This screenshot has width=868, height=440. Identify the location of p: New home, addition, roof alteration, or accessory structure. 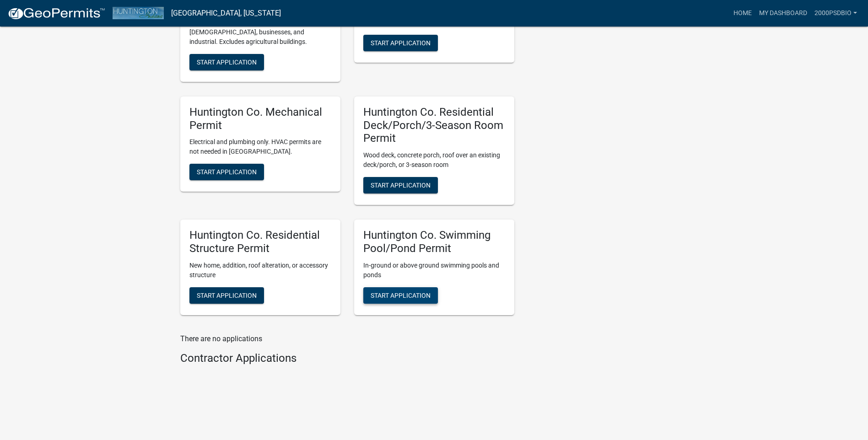
(261, 270).